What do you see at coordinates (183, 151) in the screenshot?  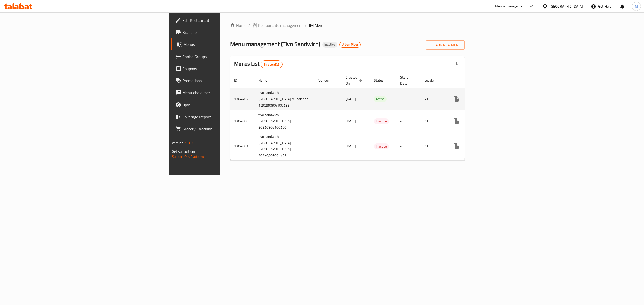 I see `span: Get support on:` at bounding box center [183, 151].